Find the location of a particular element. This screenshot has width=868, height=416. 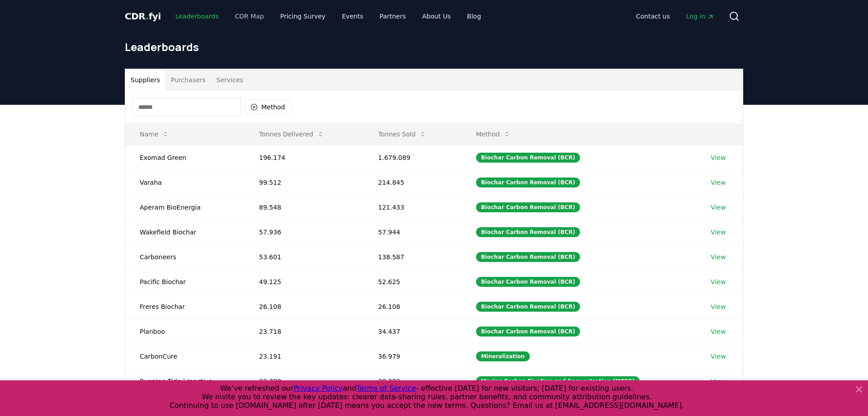

button: Suppliers is located at coordinates (145, 80).